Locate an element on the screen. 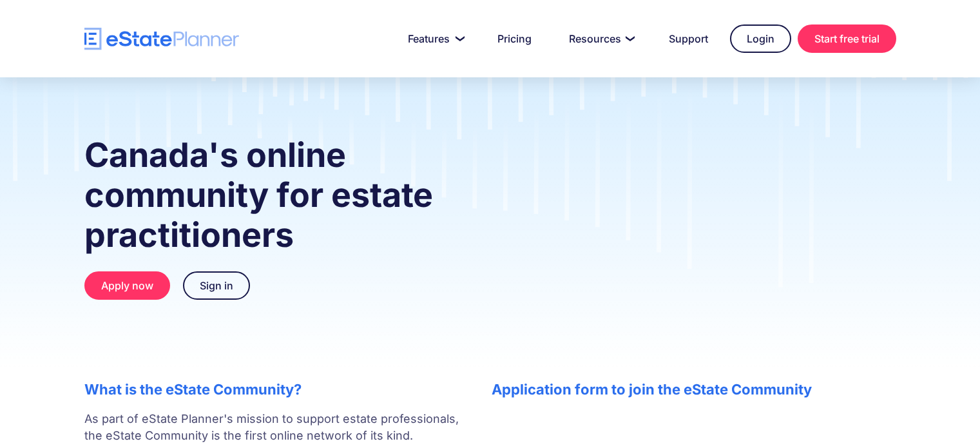  a: Pricing is located at coordinates (513, 39).